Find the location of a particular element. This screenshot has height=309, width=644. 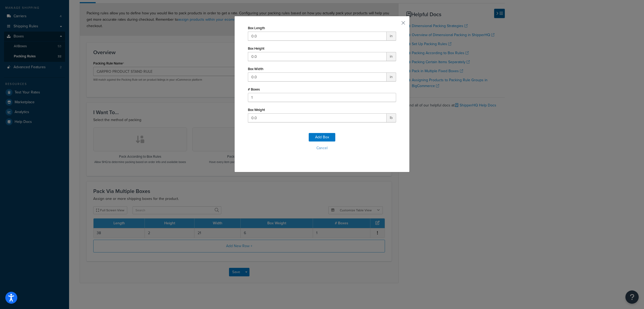

button: Add Box is located at coordinates (322, 137).